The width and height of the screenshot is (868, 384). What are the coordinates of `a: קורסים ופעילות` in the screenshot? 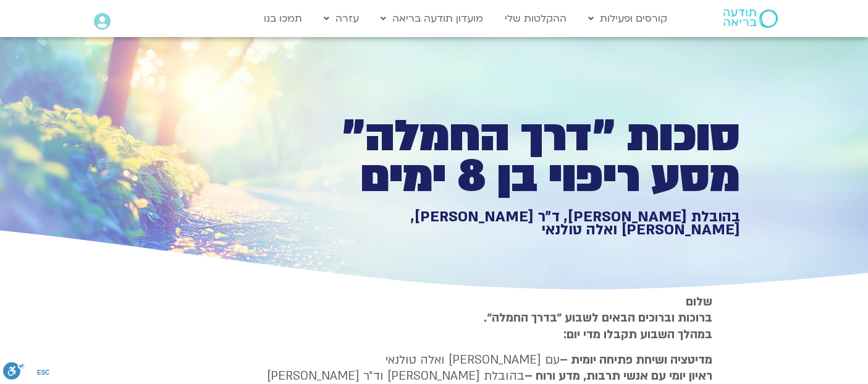 It's located at (628, 18).